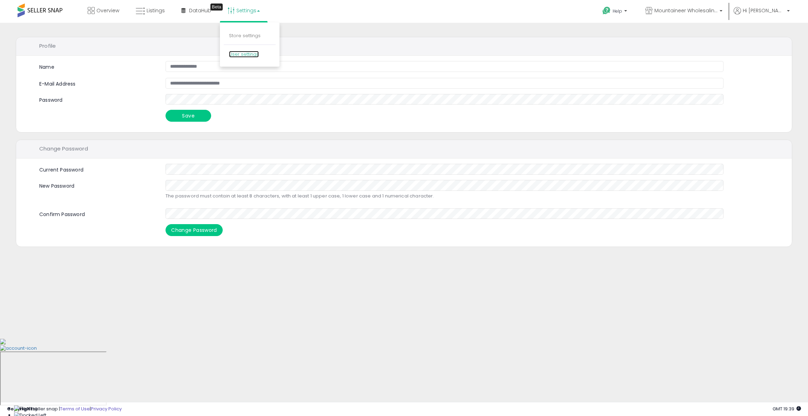 The width and height of the screenshot is (808, 416). I want to click on i: Get Help, so click(606, 11).